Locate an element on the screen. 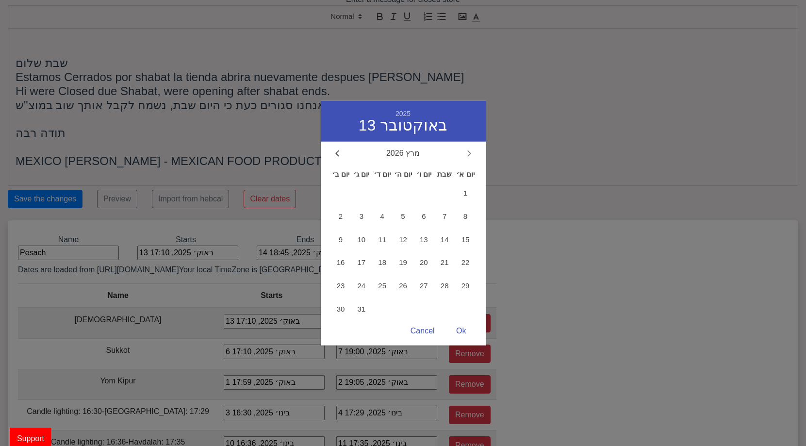  span: 7 is located at coordinates (444, 216).